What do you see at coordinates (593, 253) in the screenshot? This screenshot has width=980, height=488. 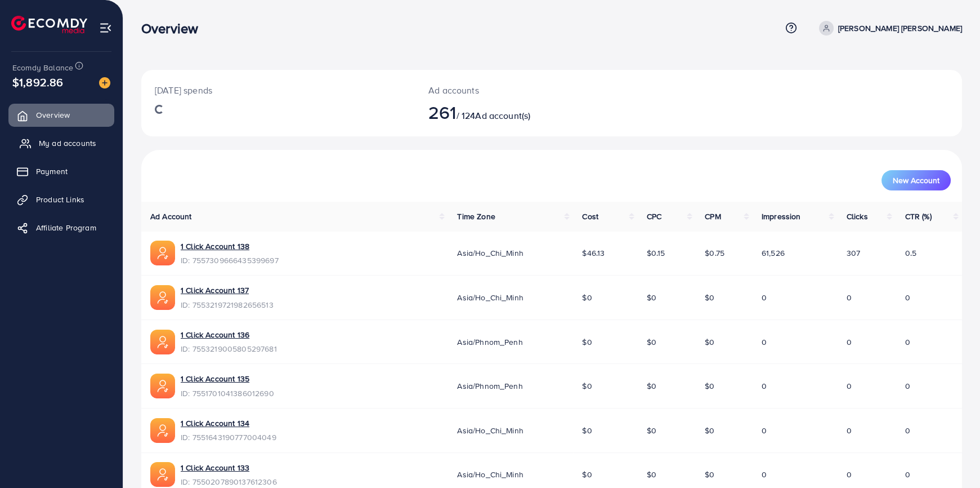 I see `span: $46.13` at bounding box center [593, 253].